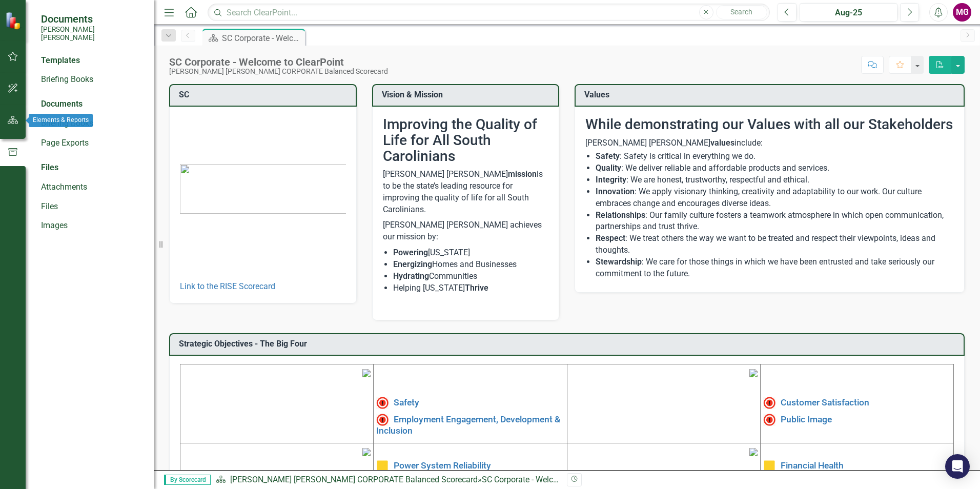  Describe the element at coordinates (92, 79) in the screenshot. I see `a: Briefing Books` at that location.